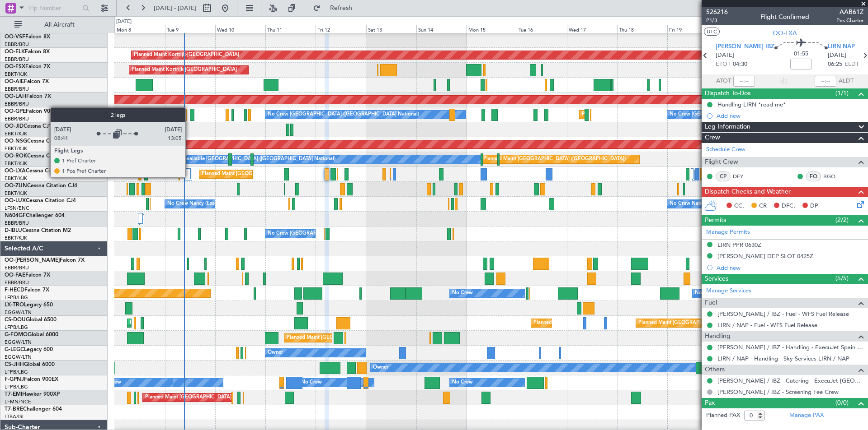  I want to click on span: T7-BRE, so click(13, 410).